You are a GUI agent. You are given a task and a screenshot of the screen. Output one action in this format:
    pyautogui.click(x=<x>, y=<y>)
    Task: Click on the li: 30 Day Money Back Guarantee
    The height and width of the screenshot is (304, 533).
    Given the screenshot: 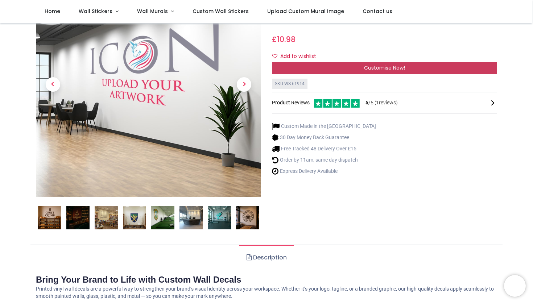 What is the action you would take?
    pyautogui.click(x=324, y=137)
    